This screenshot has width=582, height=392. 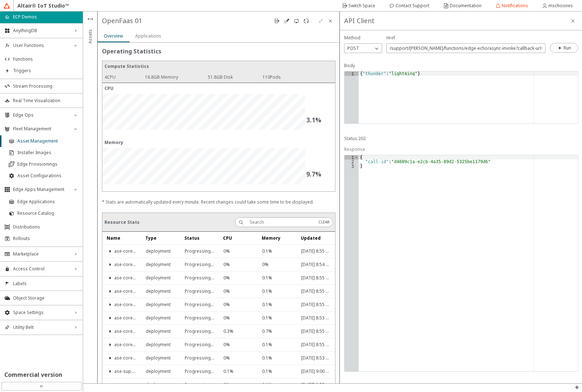 I want to click on span: Labels, so click(x=46, y=284).